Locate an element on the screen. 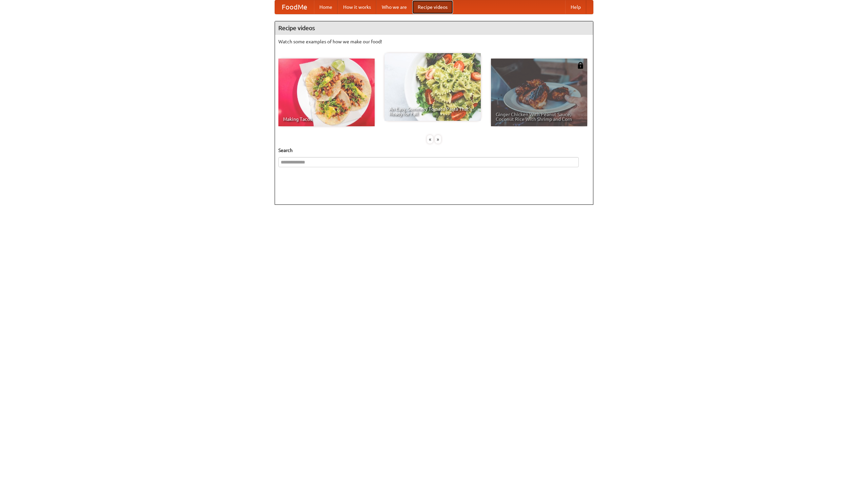 Image resolution: width=868 pixels, height=479 pixels. a: How it works is located at coordinates (357, 7).